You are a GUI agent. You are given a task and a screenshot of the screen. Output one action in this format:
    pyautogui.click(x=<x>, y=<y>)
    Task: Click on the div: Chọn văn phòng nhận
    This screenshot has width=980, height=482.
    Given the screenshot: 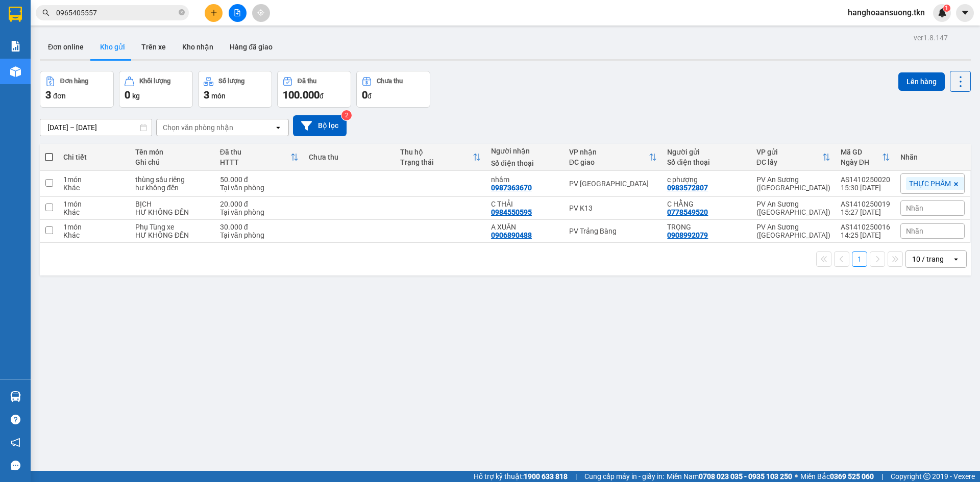 What is the action you would take?
    pyautogui.click(x=198, y=127)
    